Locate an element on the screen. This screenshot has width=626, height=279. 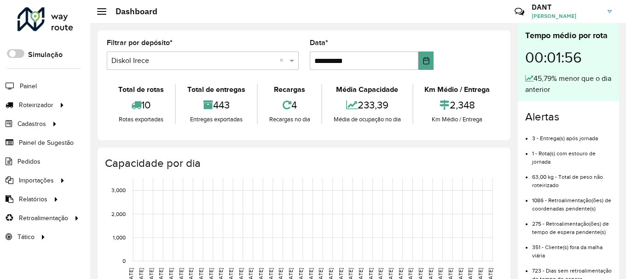
text: 0 is located at coordinates (124, 261).